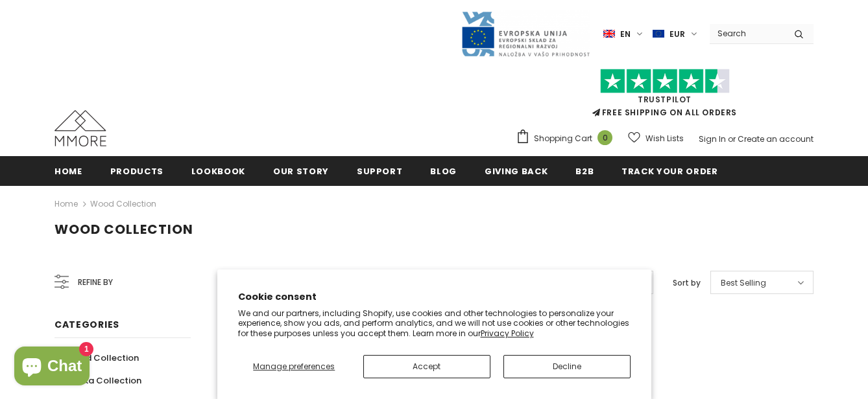 The image size is (868, 399). Describe the element at coordinates (567, 139) in the screenshot. I see `a: Shopping Cart 0` at that location.